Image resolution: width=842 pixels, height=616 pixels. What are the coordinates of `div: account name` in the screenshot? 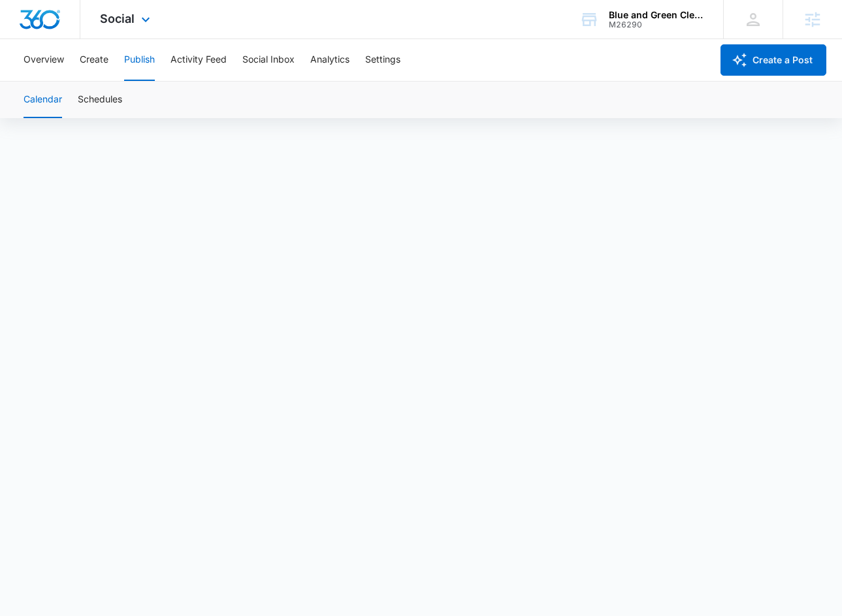 It's located at (656, 15).